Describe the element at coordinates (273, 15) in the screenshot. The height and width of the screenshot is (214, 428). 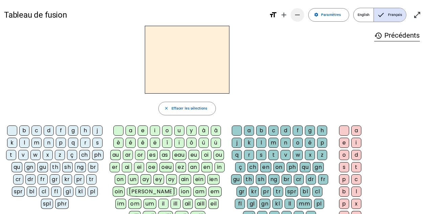
I see `mat-icon: format_size` at that location.